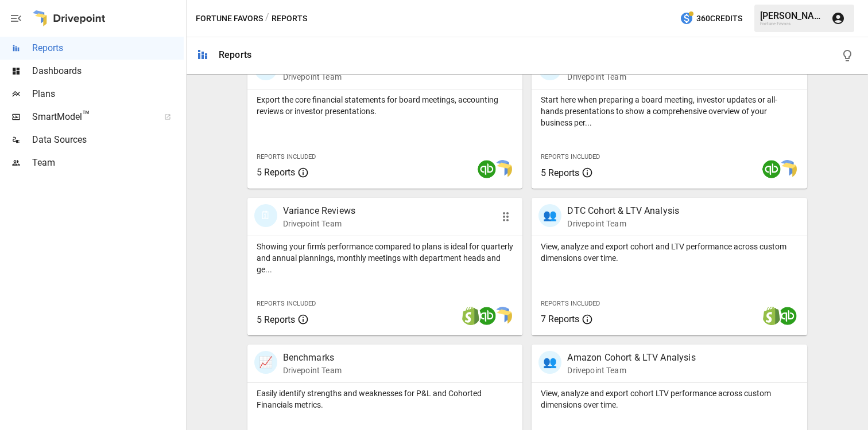  What do you see at coordinates (792, 24) in the screenshot?
I see `div: Fortune Favors` at bounding box center [792, 24].